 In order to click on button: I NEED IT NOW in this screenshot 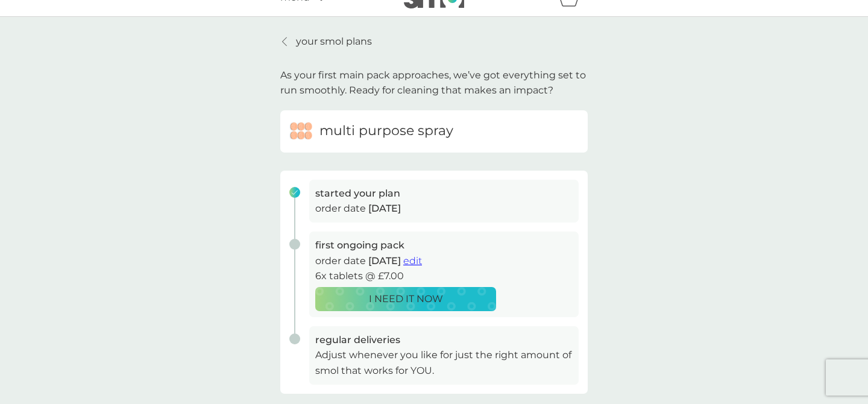, I will do `click(405, 299)`.